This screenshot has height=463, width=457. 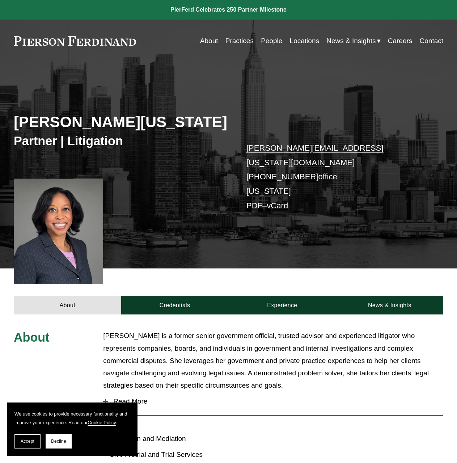 I want to click on a: folder dropdown, so click(x=353, y=41).